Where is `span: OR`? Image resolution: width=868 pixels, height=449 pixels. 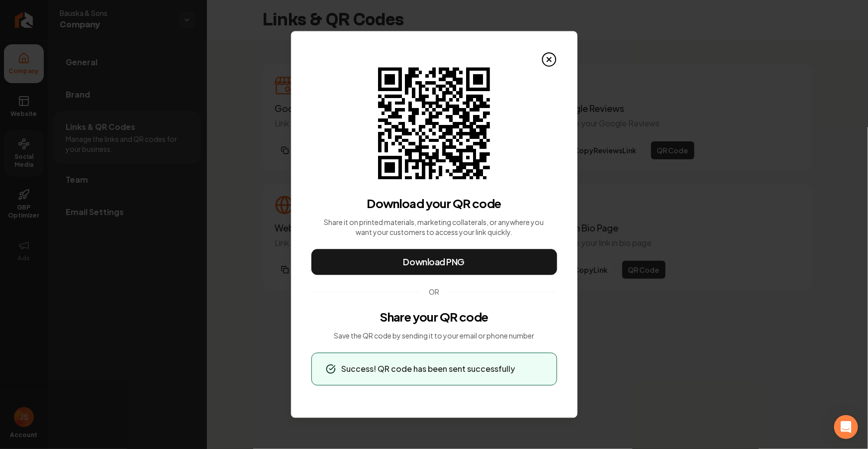
span: OR is located at coordinates (434, 292).